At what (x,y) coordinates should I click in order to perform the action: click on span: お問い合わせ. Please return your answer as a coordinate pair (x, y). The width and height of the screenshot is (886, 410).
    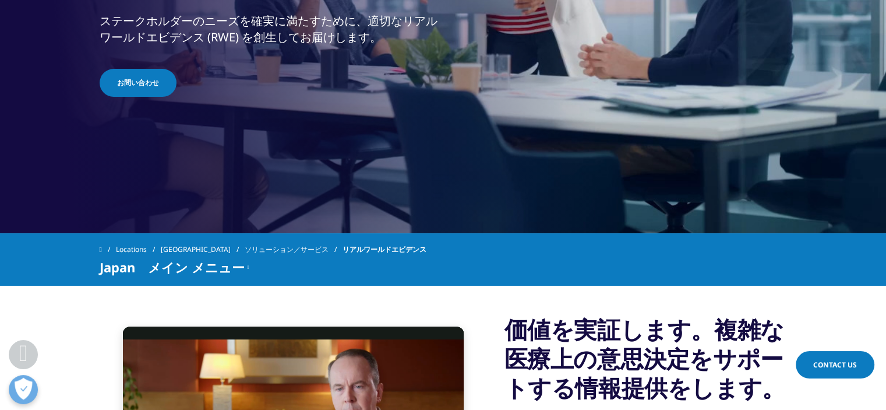
    Looking at the image, I should click on (138, 83).